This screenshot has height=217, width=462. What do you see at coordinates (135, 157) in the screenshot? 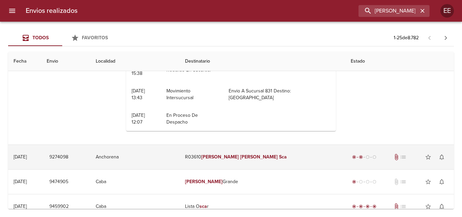
I see `td: Anchorena` at bounding box center [135, 157].